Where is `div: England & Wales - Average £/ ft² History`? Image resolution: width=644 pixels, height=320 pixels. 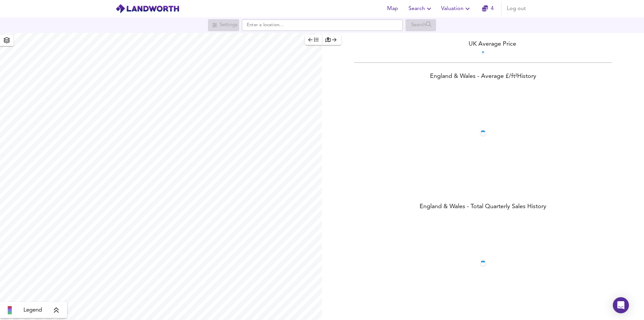 div: England & Wales - Average £/ ft² History is located at coordinates (483, 77).